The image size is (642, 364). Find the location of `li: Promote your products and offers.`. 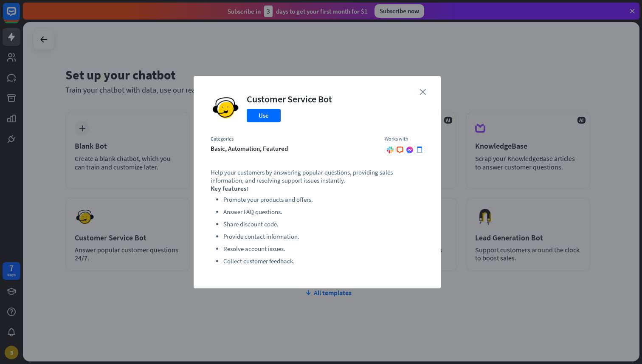

li: Promote your products and offers. is located at coordinates (324, 200).